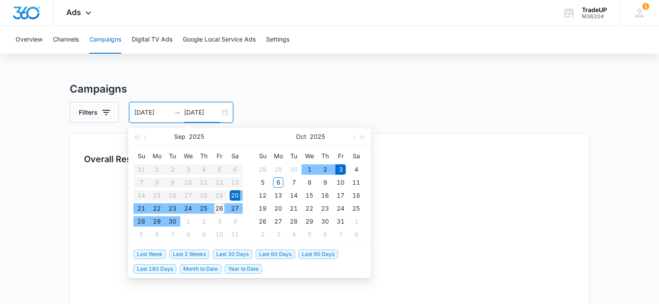  Describe the element at coordinates (204, 156) in the screenshot. I see `th: Th` at that location.